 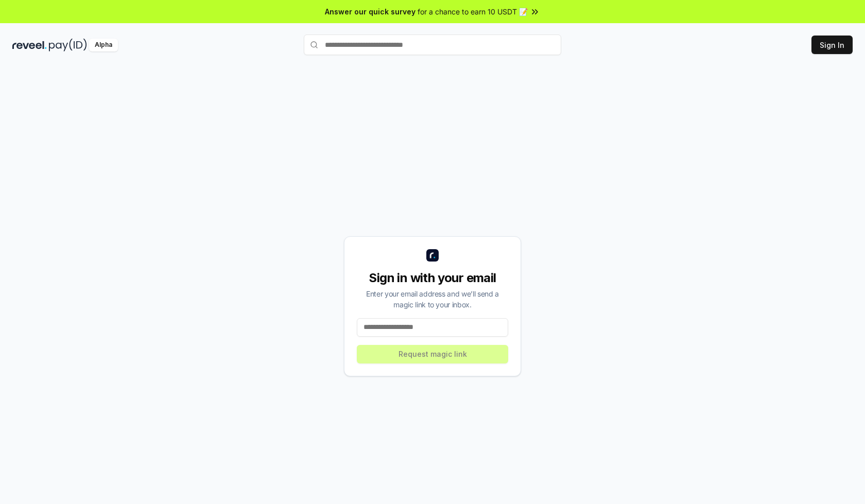 I want to click on img: reveel_dark, so click(x=30, y=45).